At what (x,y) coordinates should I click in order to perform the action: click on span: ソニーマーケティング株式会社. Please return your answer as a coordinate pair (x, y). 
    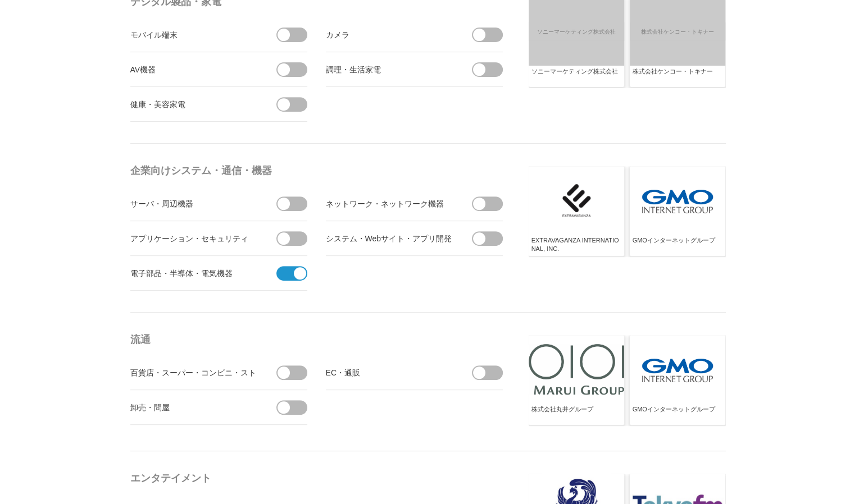
    Looking at the image, I should click on (576, 31).